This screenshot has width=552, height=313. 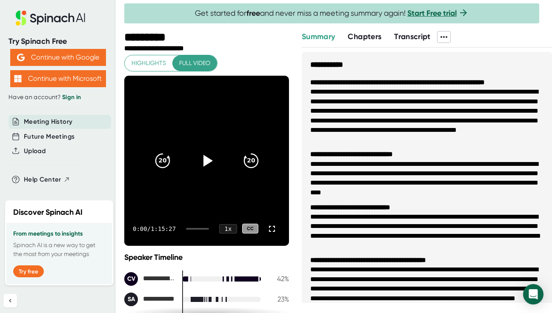 What do you see at coordinates (10, 301) in the screenshot?
I see `button: Collapse sidebar` at bounding box center [10, 301].